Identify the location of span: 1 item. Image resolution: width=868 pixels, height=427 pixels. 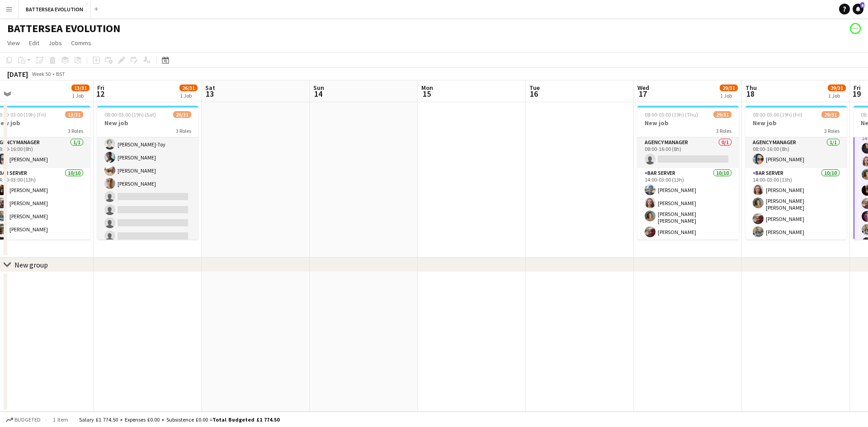
(61, 419).